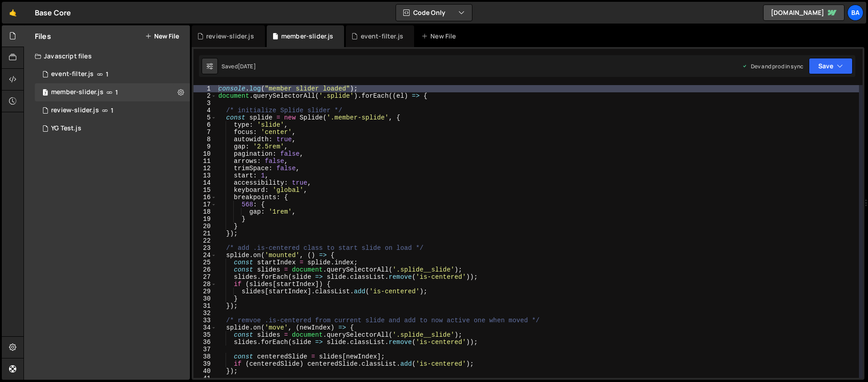 The width and height of the screenshot is (868, 382). I want to click on a: Ba, so click(855, 13).